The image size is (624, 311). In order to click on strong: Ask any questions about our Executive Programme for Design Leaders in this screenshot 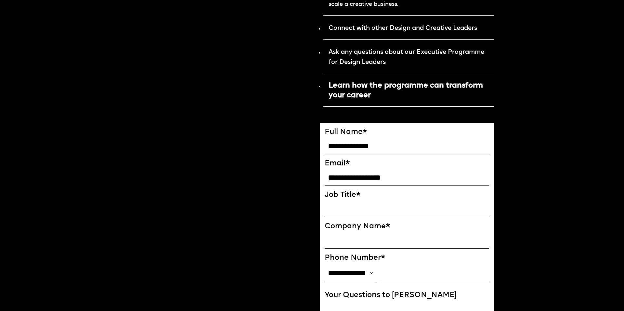, I will do `click(406, 57)`.